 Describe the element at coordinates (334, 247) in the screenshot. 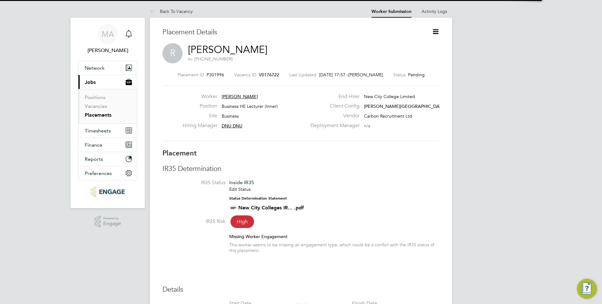

I see `div: This worker seems to be missing an engagement type, which could be a conflict with the IR35 statu...` at that location.